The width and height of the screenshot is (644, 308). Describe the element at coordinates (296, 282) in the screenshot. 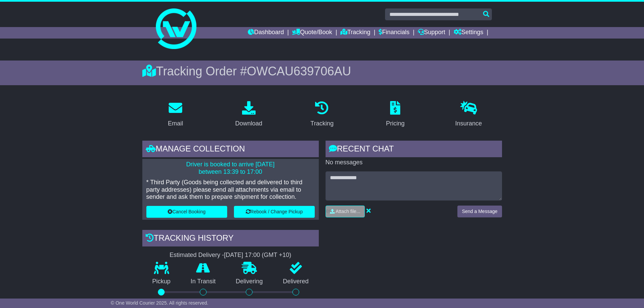

I see `p: Delivered` at that location.